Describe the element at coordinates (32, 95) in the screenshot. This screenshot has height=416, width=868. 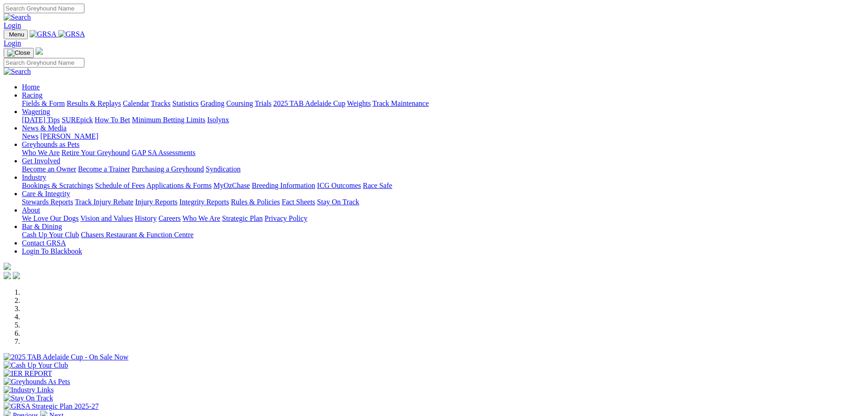
I see `a: Racing` at that location.